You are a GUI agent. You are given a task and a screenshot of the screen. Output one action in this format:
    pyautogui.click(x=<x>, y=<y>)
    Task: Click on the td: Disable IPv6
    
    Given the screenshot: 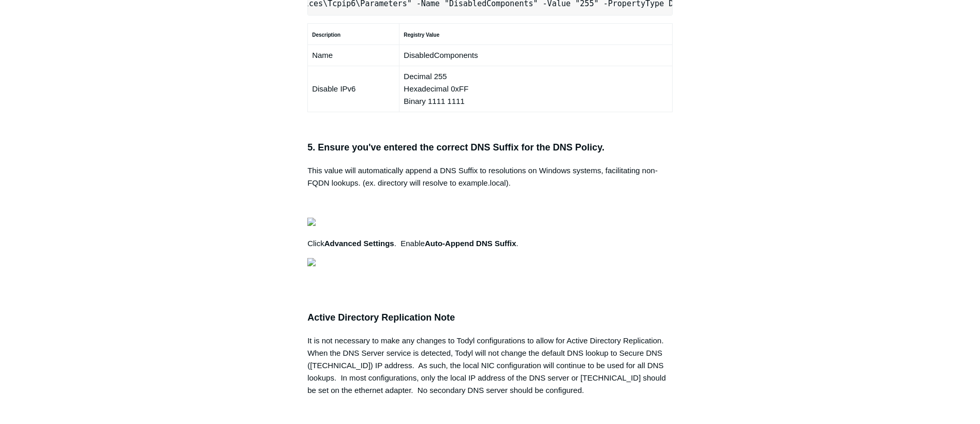 What is the action you would take?
    pyautogui.click(x=353, y=89)
    